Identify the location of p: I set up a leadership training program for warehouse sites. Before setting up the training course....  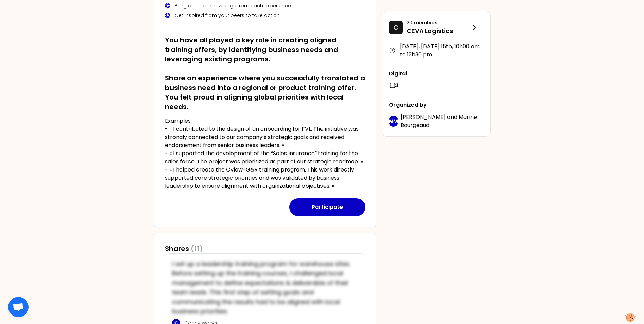
(263, 287).